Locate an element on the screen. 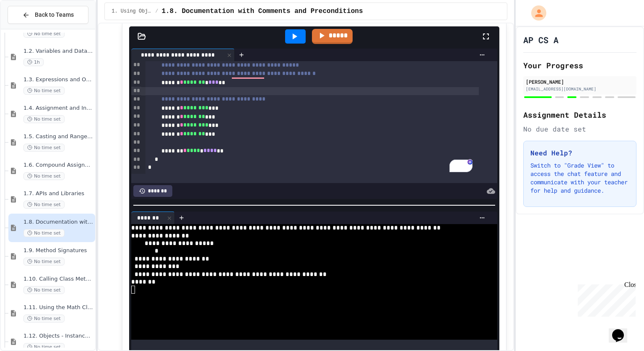  h1: AP CS A is located at coordinates (541, 40).